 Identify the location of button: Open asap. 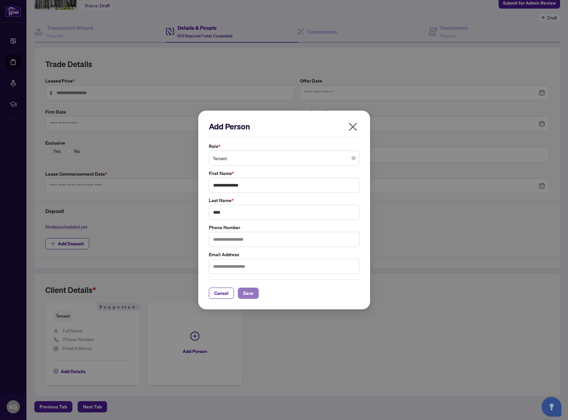
(551, 407).